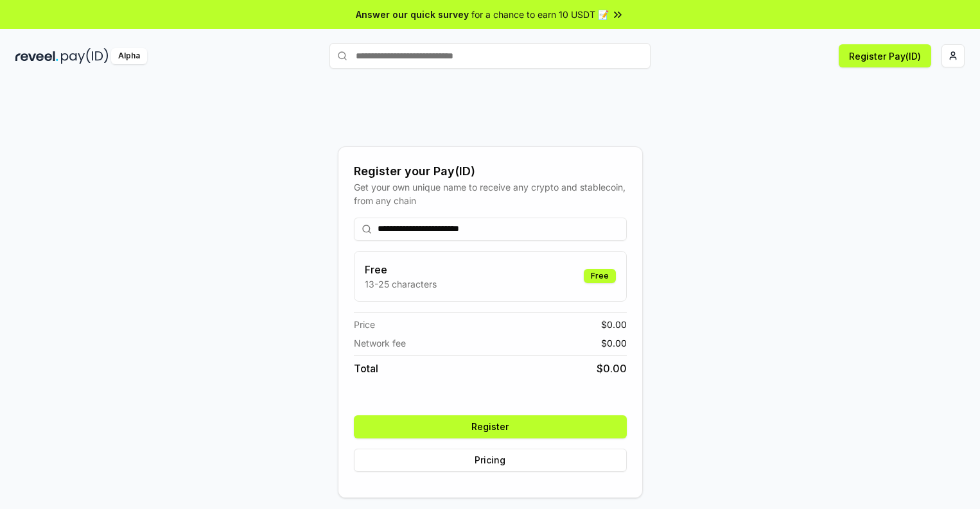  What do you see at coordinates (490, 460) in the screenshot?
I see `button: Pricing` at bounding box center [490, 460].